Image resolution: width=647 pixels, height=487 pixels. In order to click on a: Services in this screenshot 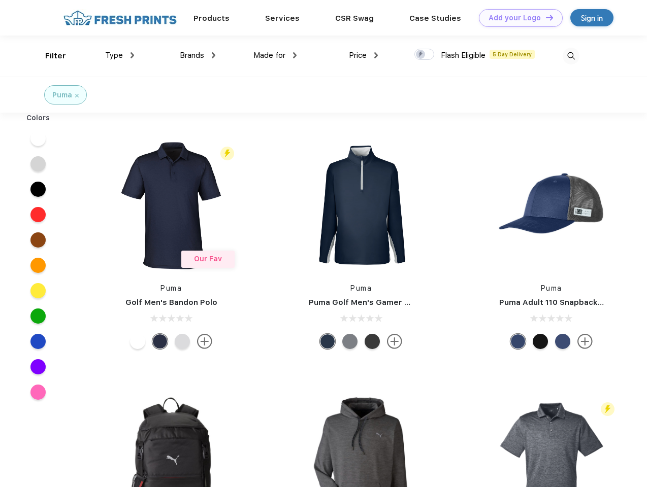, I will do `click(282, 18)`.